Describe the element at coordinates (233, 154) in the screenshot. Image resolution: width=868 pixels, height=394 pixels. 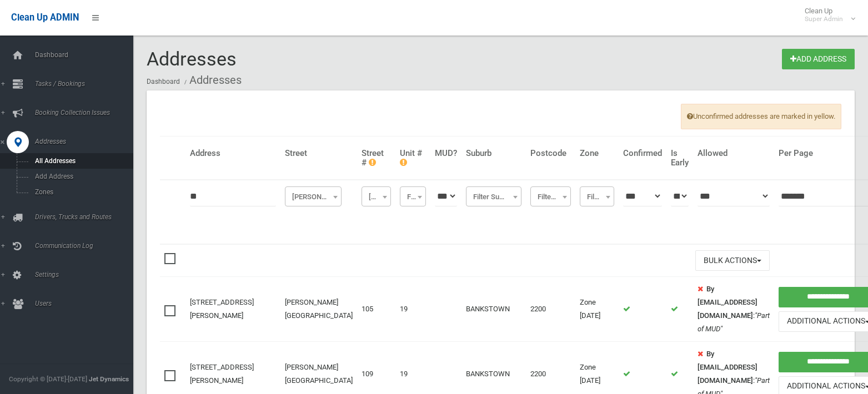
I see `h4: Address` at that location.